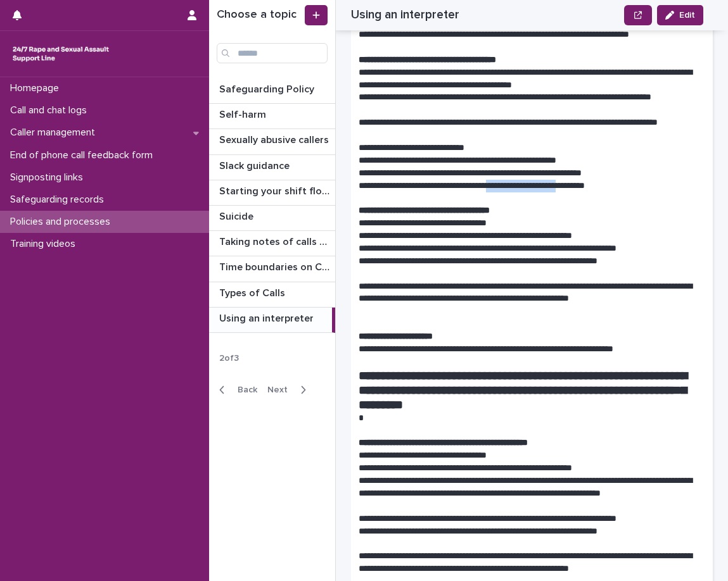  What do you see at coordinates (271, 244) in the screenshot?
I see `a: Taking notes of calls and chatsTaking notes of calls and chats` at bounding box center [271, 244].